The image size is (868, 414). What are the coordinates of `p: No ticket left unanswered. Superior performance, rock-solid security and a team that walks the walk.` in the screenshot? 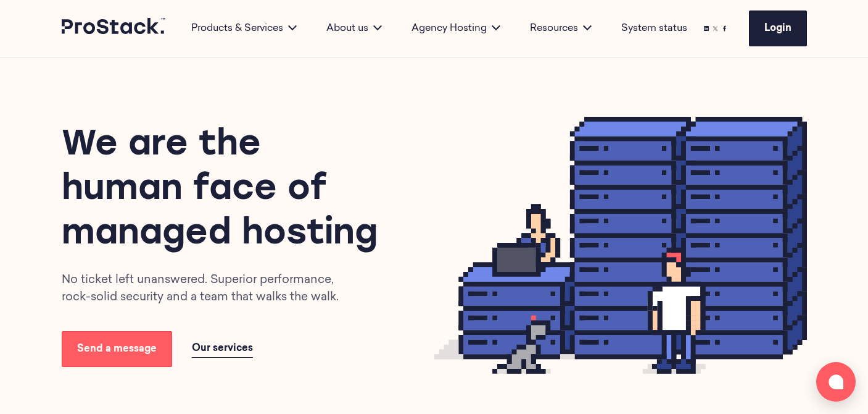 It's located at (209, 289).